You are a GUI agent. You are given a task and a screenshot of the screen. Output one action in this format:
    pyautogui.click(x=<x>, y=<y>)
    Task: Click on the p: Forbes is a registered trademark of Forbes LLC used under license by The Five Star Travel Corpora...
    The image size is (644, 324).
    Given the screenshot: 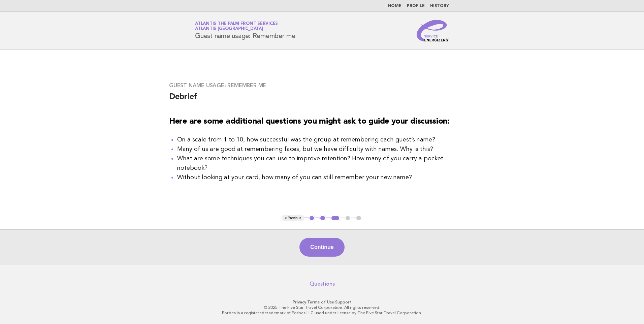 What is the action you would take?
    pyautogui.click(x=322, y=313)
    